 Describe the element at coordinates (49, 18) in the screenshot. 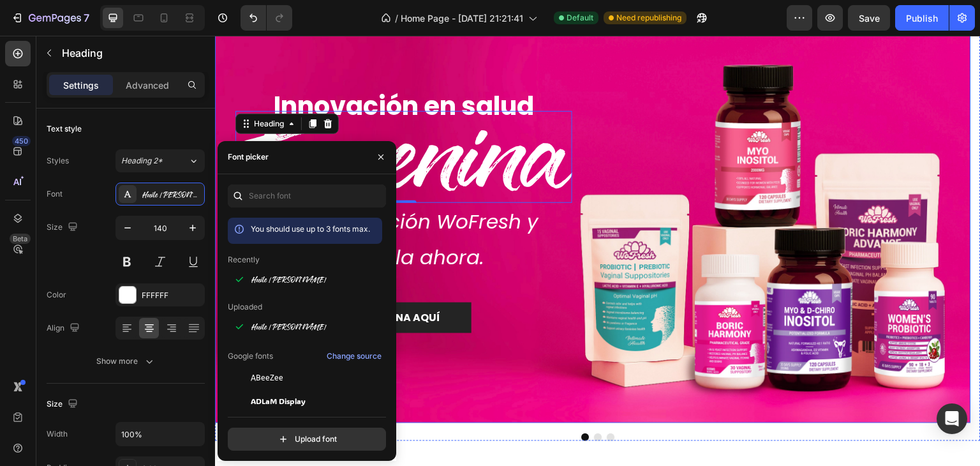

I see `button: 7` at that location.